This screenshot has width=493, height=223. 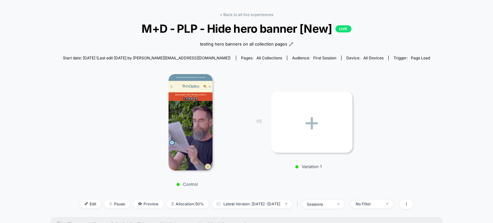 What do you see at coordinates (117, 204) in the screenshot?
I see `span: Pause` at bounding box center [117, 204].